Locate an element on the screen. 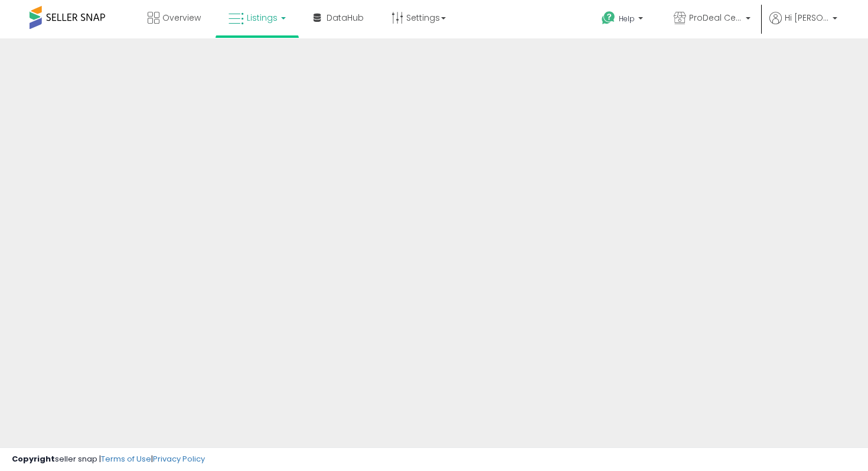  strong: Copyright is located at coordinates (33, 458).